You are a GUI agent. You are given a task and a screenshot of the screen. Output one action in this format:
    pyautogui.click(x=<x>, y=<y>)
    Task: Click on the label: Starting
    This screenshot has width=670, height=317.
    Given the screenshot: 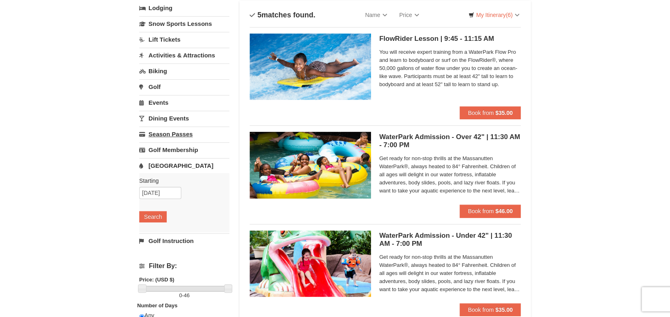 What is the action you would take?
    pyautogui.click(x=181, y=181)
    